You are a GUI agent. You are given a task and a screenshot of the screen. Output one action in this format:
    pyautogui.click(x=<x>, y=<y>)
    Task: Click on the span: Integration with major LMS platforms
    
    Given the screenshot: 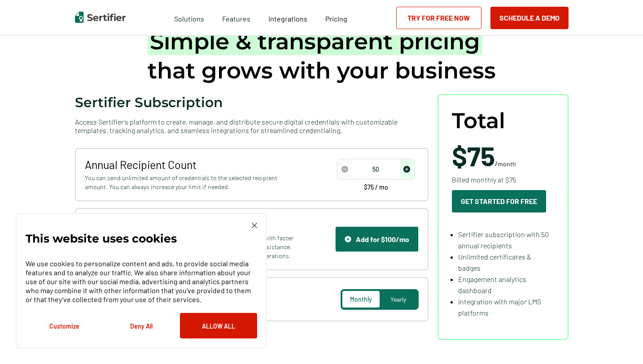 What is the action you would take?
    pyautogui.click(x=500, y=307)
    